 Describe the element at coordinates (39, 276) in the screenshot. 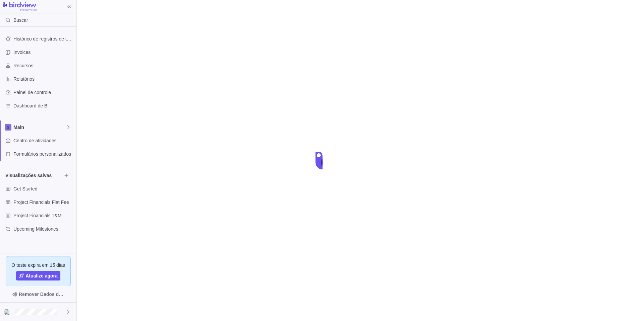

I see `a: Atualize agora` at that location.